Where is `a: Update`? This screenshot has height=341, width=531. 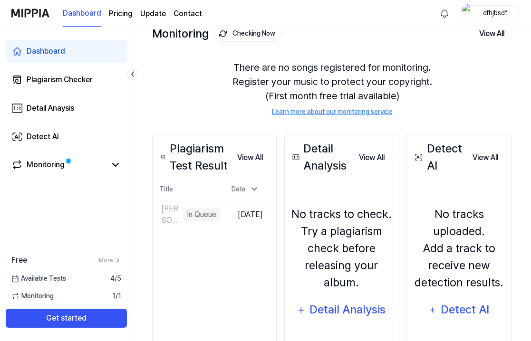 a: Update is located at coordinates (153, 14).